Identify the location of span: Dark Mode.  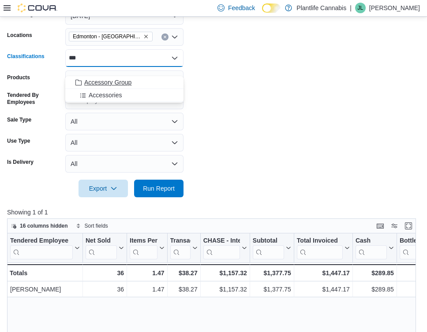
(262, 13).